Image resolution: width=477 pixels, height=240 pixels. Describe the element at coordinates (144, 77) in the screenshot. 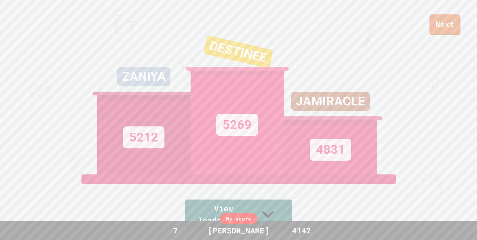

I see `div: ZANIYA` at that location.